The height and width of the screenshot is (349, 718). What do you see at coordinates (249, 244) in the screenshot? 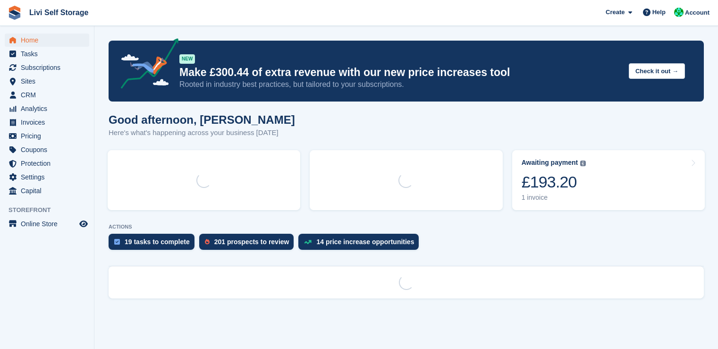
I see `a: 201 prospects to review` at bounding box center [249, 244].